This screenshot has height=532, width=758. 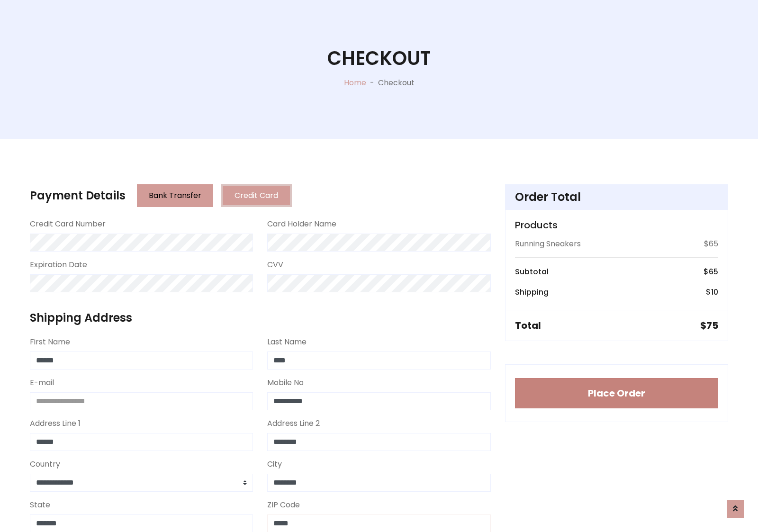 What do you see at coordinates (50, 342) in the screenshot?
I see `label: First Name` at bounding box center [50, 342].